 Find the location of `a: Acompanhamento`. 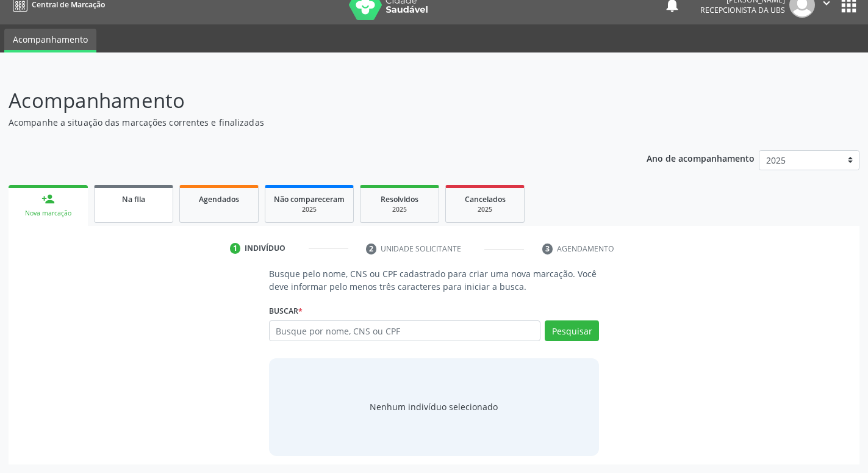

a: Acompanhamento is located at coordinates (50, 40).